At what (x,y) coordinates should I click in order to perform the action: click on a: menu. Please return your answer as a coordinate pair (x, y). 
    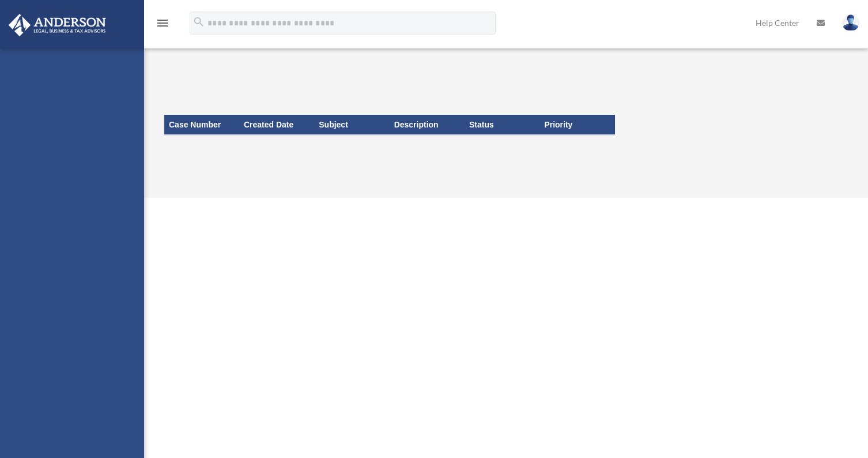
    Looking at the image, I should click on (163, 25).